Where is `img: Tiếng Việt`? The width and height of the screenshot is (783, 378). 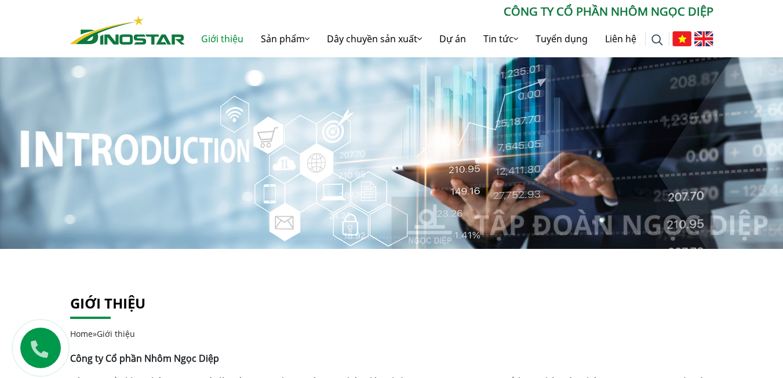
img: Tiếng Việt is located at coordinates (682, 39).